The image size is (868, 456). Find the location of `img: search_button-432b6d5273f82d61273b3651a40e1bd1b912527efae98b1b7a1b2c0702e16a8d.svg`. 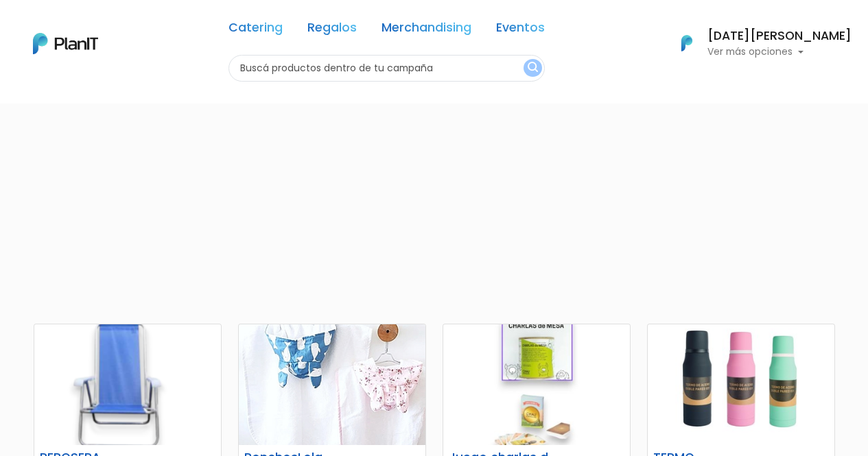

img: search_button-432b6d5273f82d61273b3651a40e1bd1b912527efae98b1b7a1b2c0702e16a8d.svg is located at coordinates (532, 68).